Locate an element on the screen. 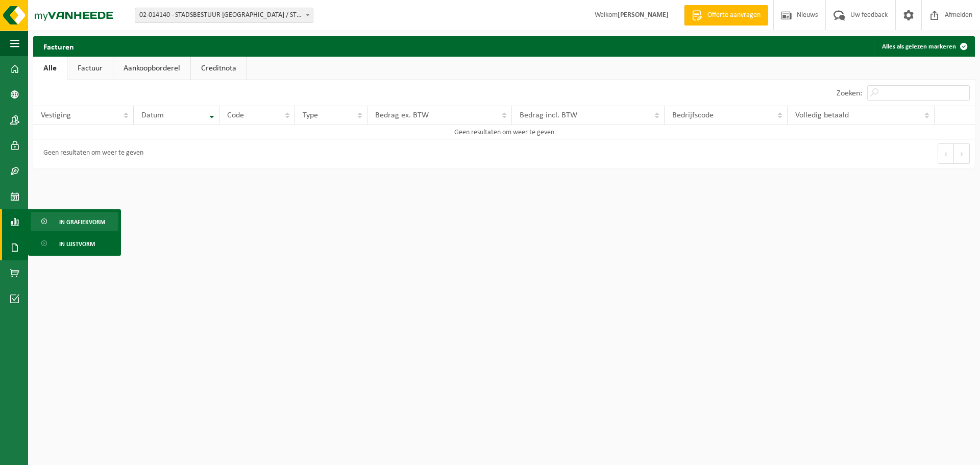 This screenshot has width=980, height=465. div: Geen resultaten om weer te geven is located at coordinates (91, 154).